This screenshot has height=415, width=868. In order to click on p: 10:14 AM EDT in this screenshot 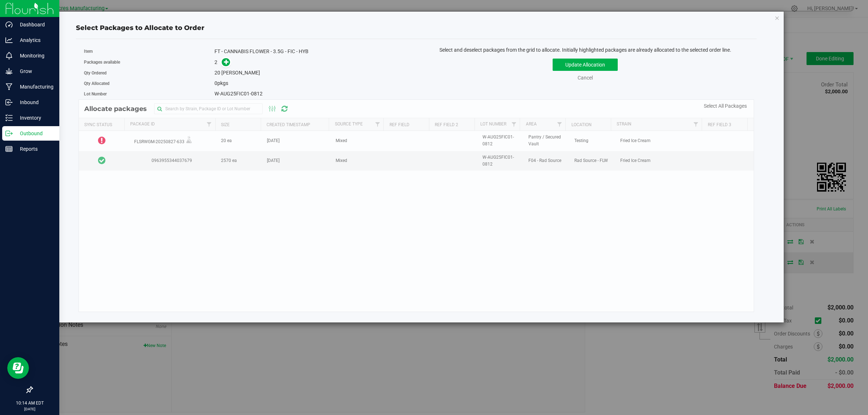, I will do `click(30, 403)`.